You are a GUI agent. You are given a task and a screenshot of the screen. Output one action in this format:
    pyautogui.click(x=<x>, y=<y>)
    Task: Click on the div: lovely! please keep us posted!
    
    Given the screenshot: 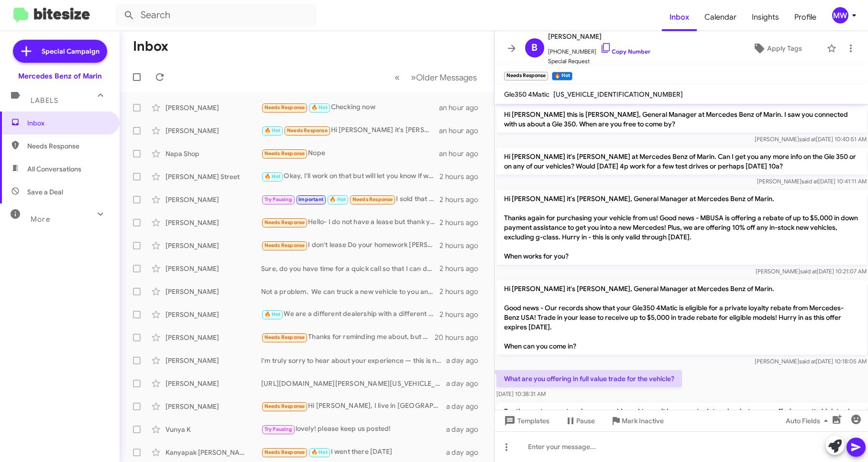 What is the action you would take?
    pyautogui.click(x=353, y=429)
    